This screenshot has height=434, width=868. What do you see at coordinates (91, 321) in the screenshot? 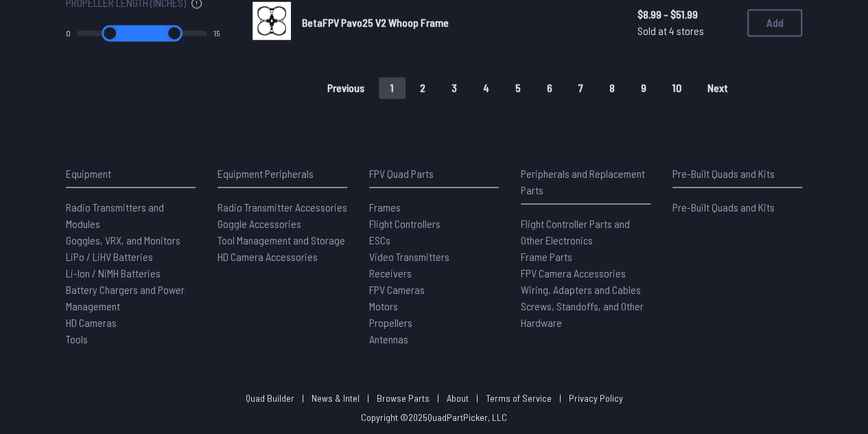
I see `span: HD Cameras` at bounding box center [91, 321].